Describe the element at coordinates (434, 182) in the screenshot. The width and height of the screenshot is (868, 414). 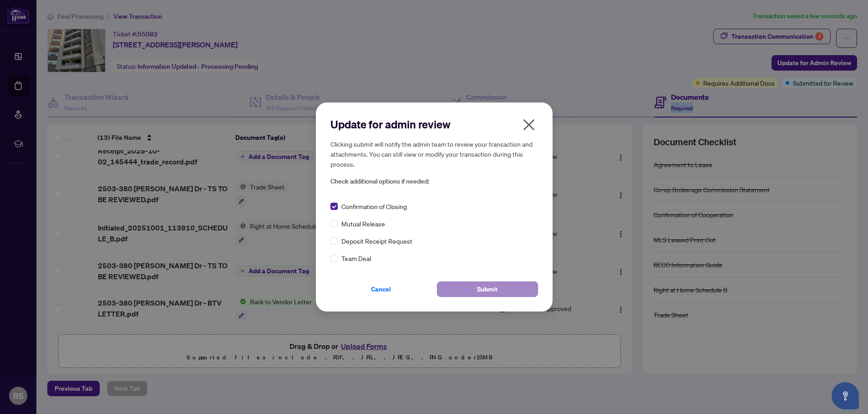
I see `span: Check additional options if needed:` at that location.